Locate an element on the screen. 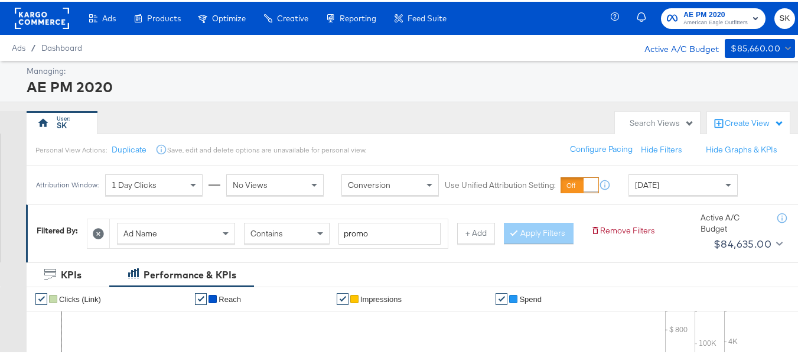 The image size is (798, 354). button: Hide Graphs & KPIs is located at coordinates (741, 148).